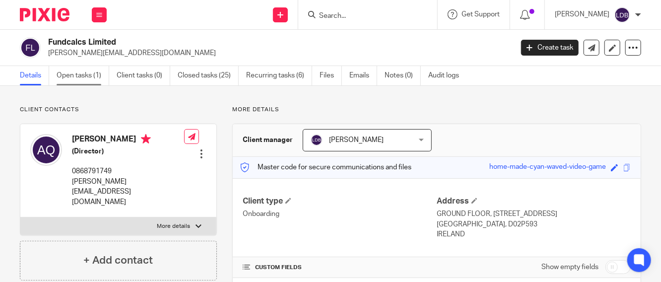 The width and height of the screenshot is (661, 282). I want to click on h5: (Director), so click(128, 151).